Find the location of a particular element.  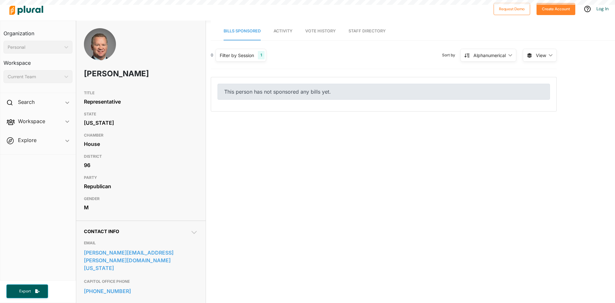

a: Activity is located at coordinates (283, 31).